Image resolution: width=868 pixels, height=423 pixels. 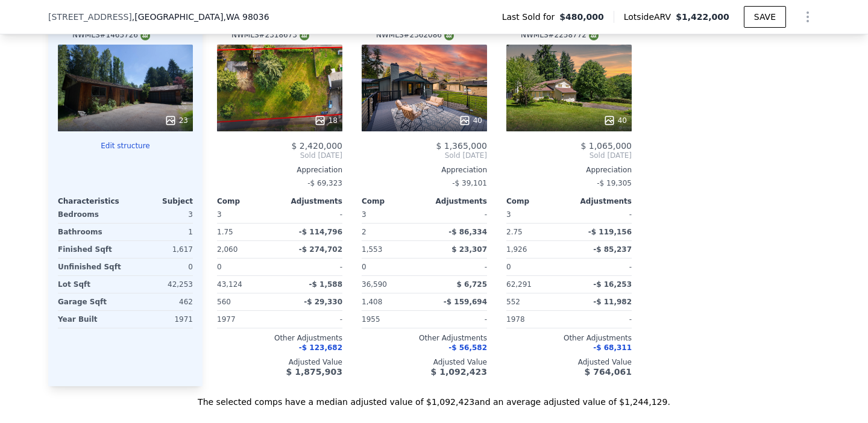 I want to click on span: $ 6,725, so click(x=472, y=284).